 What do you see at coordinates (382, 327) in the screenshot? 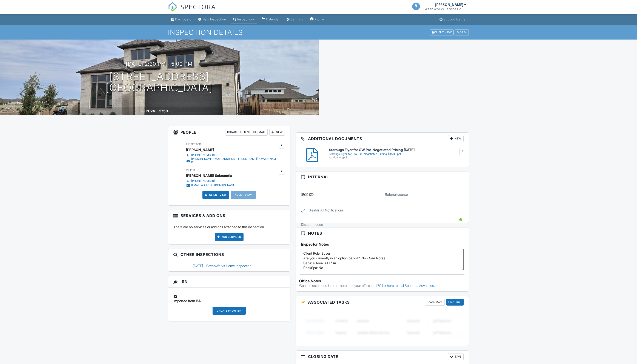
I see `img: blurred-tasks-251b60f19c3f713f9215ee2a18cbf2105fc2d72fcd585247cf5e9ec0c957c1dd.png` at bounding box center [382, 327].